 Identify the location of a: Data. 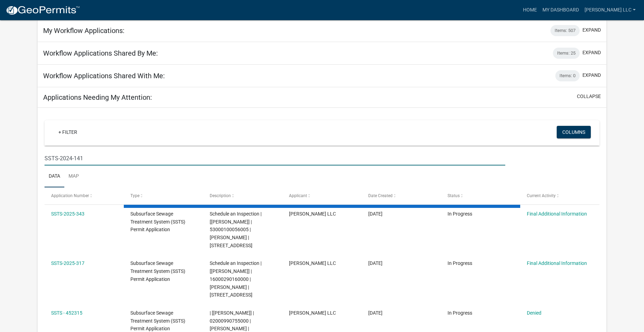
(54, 177).